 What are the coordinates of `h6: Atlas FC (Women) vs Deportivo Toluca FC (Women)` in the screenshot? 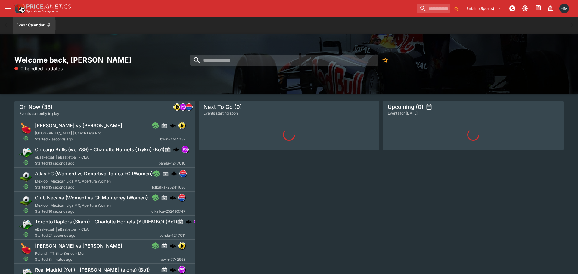 It's located at (94, 174).